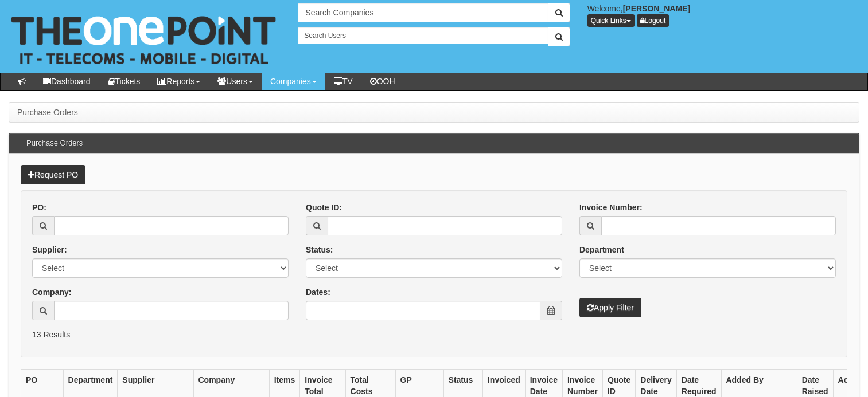  Describe the element at coordinates (235, 81) in the screenshot. I see `a: Users` at that location.